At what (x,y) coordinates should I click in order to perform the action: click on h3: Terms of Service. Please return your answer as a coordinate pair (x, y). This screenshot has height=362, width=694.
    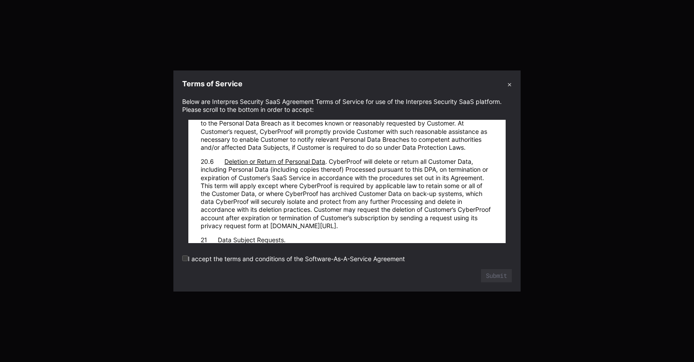
    Looking at the image, I should click on (212, 84).